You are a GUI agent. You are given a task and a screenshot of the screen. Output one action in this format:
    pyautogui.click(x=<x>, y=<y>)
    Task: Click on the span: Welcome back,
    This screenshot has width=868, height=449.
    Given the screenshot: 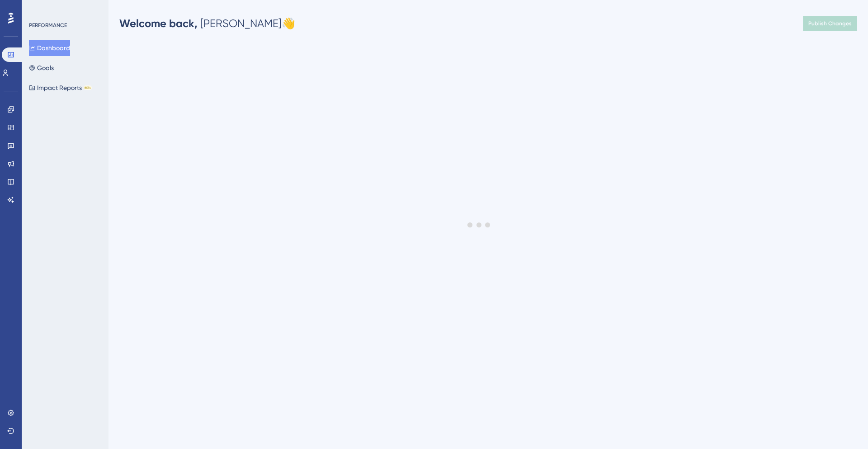 What is the action you would take?
    pyautogui.click(x=159, y=23)
    